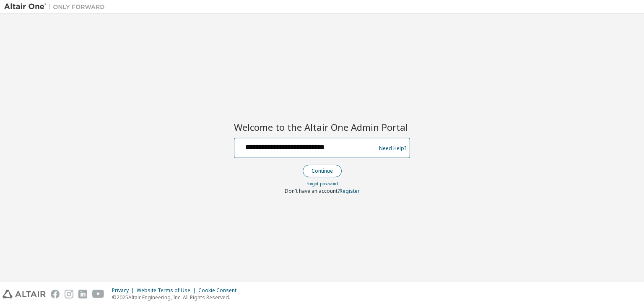 The width and height of the screenshot is (644, 306). What do you see at coordinates (322, 127) in the screenshot?
I see `h2: Welcome to the Altair One Admin Portal` at bounding box center [322, 127].